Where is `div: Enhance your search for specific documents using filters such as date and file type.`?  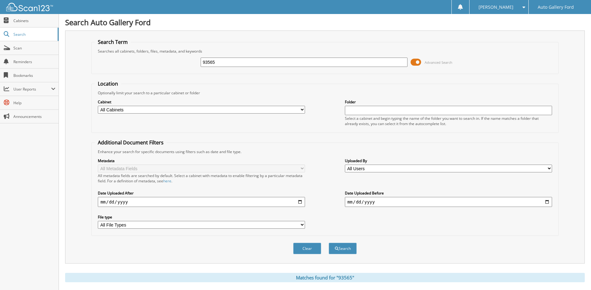 div: Enhance your search for specific documents using filters such as date and file type. is located at coordinates (325, 152).